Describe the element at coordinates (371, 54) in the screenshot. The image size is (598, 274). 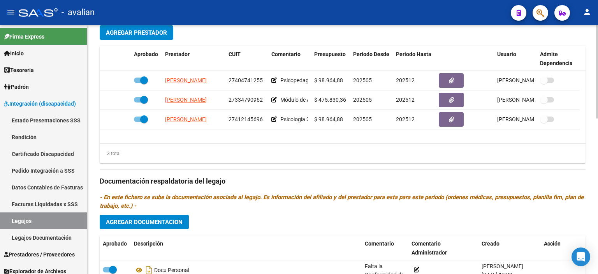
I see `span: Periodo Desde` at that location.